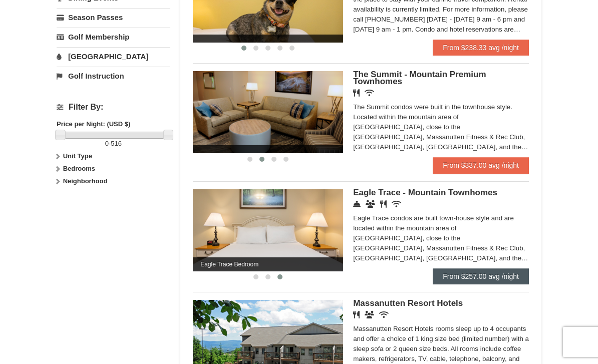 The image size is (598, 364). What do you see at coordinates (370, 204) in the screenshot?
I see `i: Conference Facilities` at bounding box center [370, 204].